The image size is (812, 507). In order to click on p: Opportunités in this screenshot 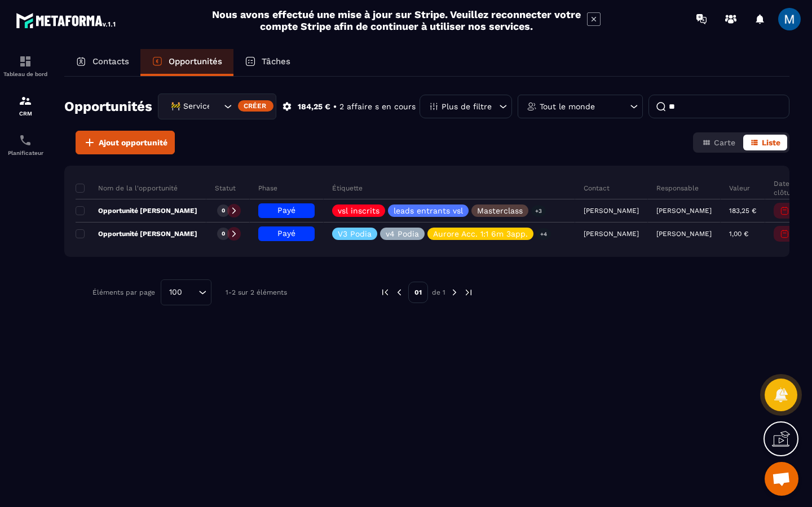, I will do `click(195, 61)`.